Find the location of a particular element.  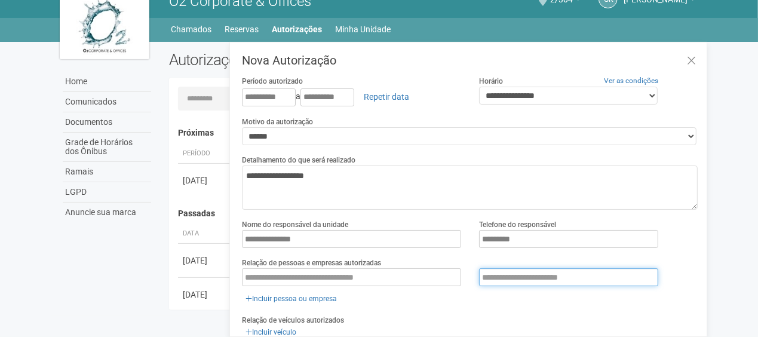

div: a is located at coordinates (351, 97).